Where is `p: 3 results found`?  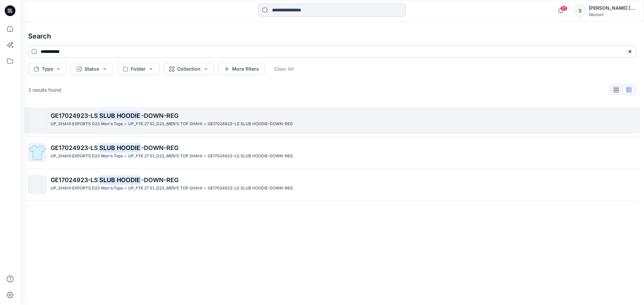 p: 3 results found is located at coordinates (45, 90).